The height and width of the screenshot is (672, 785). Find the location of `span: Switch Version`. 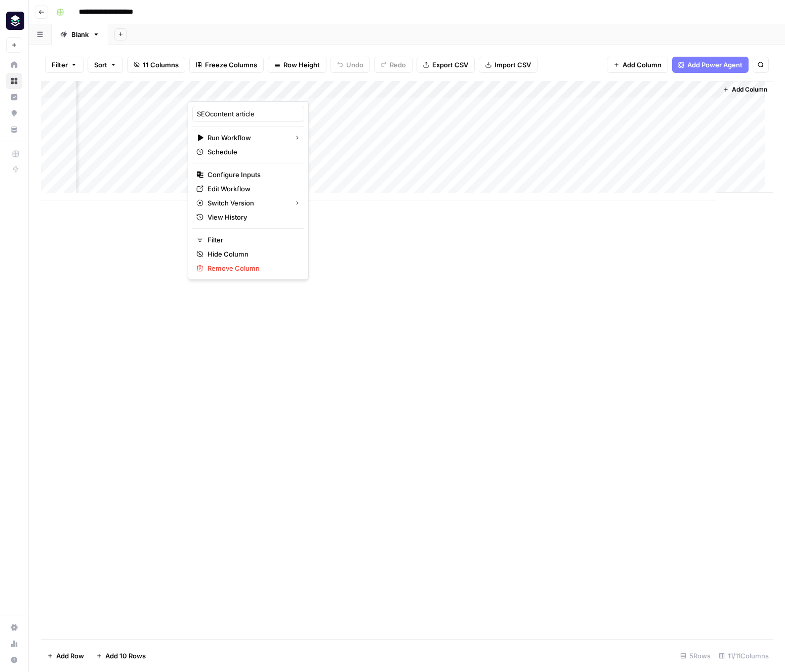

span: Switch Version is located at coordinates (246, 203).